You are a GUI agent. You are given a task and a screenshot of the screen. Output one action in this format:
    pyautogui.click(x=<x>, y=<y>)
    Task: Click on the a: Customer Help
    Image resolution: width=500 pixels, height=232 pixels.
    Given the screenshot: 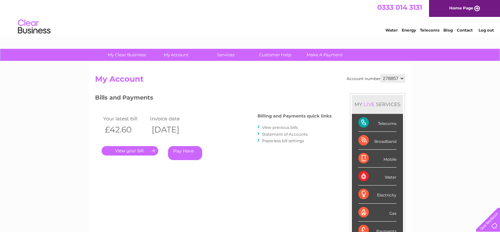 What is the action you would take?
    pyautogui.click(x=275, y=55)
    